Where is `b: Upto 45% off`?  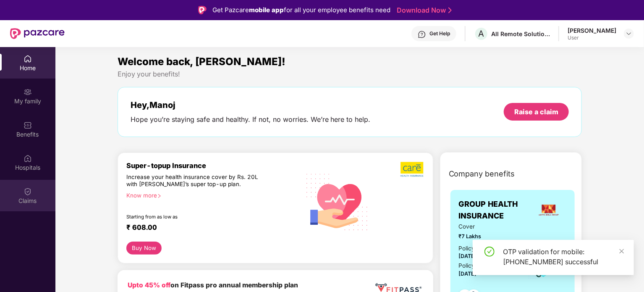
b: Upto 45% off is located at coordinates (149, 285).